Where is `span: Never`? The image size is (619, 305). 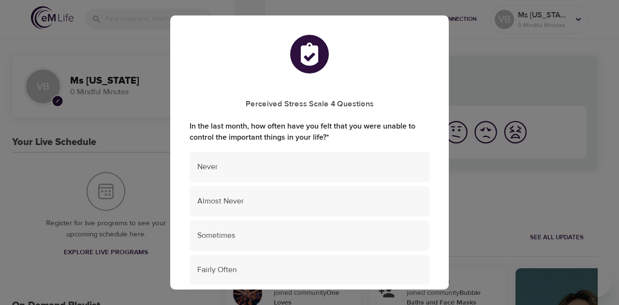 span: Never is located at coordinates (309, 167).